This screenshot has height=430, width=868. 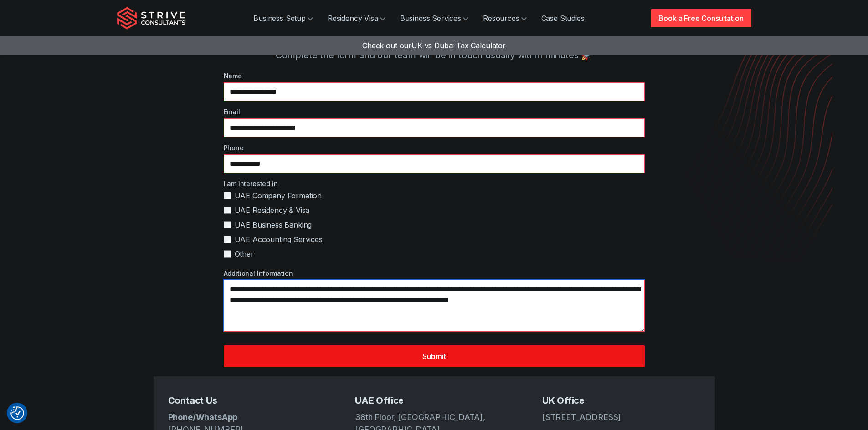 What do you see at coordinates (279, 239) in the screenshot?
I see `span: UAE Accounting Services` at bounding box center [279, 239].